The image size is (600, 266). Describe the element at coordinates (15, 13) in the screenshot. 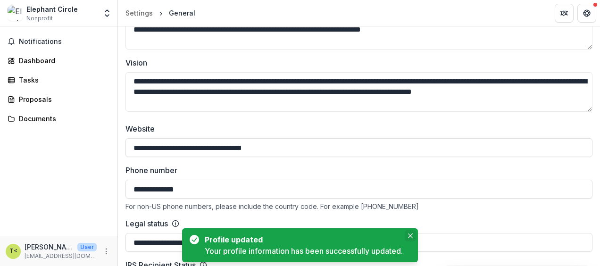

I see `img: Elephant Circle` at that location.